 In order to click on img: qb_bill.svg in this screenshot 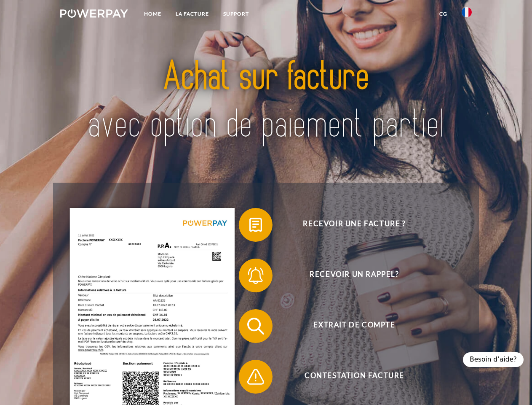, I will do `click(256, 225)`.